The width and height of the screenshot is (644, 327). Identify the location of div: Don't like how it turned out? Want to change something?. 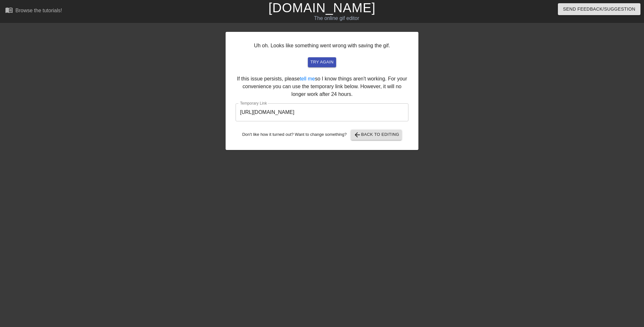
(322, 135).